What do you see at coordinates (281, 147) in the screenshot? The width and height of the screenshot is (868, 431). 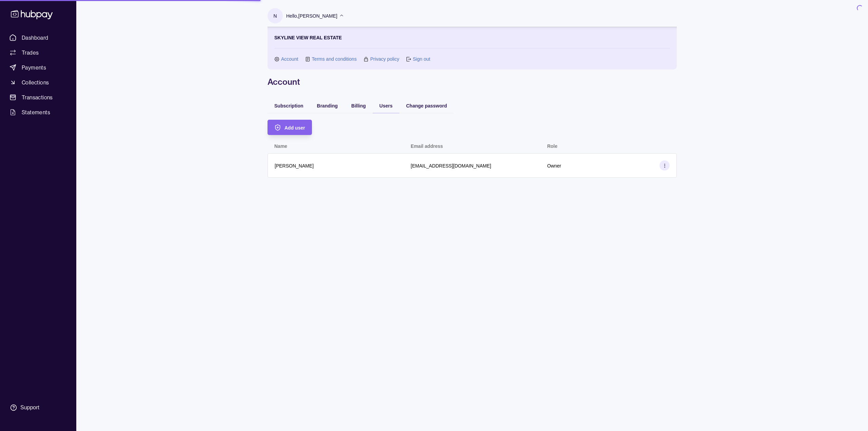 I see `p: Name` at bounding box center [281, 147].